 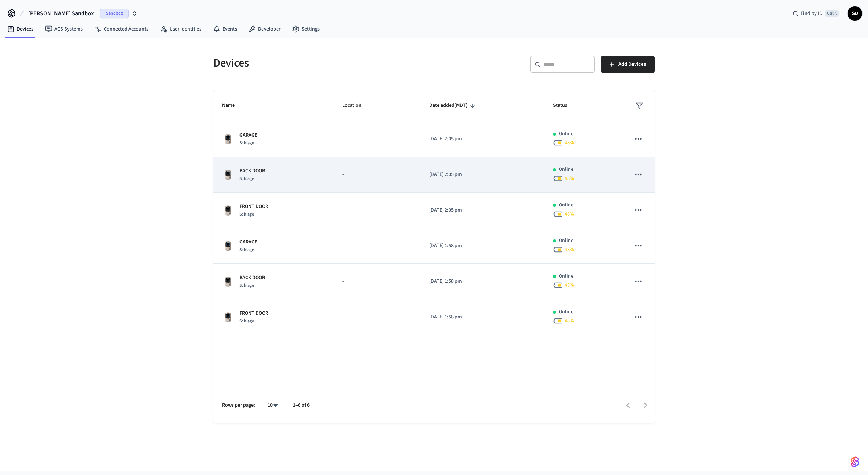 I want to click on span: Ctrl K, so click(x=832, y=13).